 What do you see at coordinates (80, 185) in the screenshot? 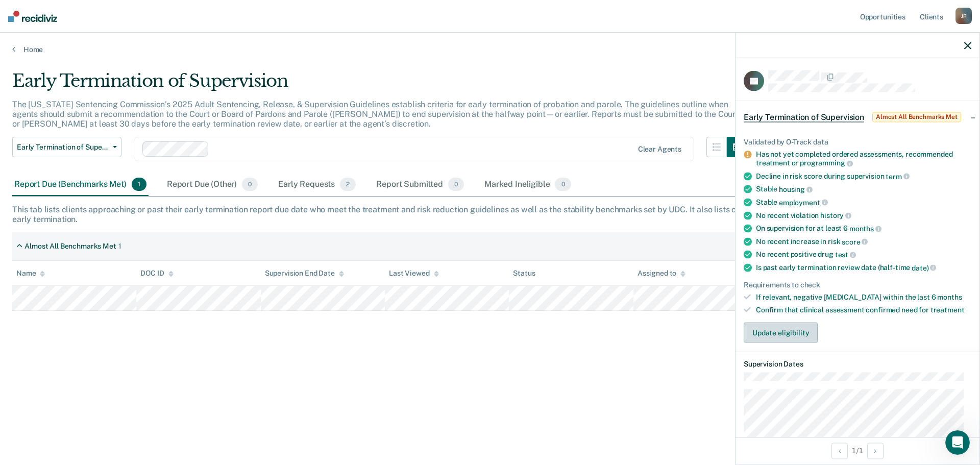
I see `div: Report Due (Benchmarks Met)` at bounding box center [80, 185].